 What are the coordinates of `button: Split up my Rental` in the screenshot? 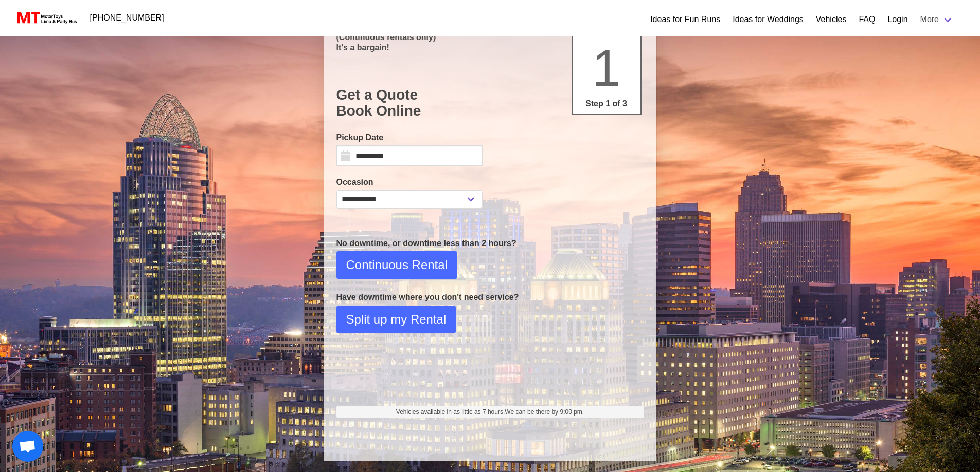 It's located at (396, 319).